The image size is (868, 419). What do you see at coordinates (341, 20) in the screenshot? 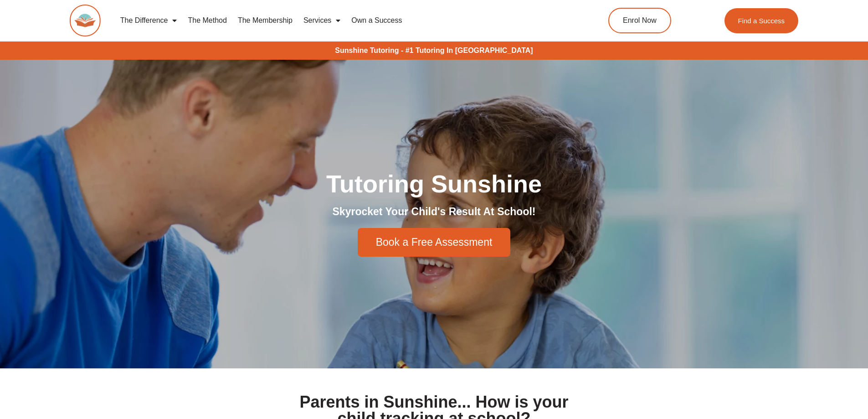
I see `nav: Menu` at bounding box center [341, 20].